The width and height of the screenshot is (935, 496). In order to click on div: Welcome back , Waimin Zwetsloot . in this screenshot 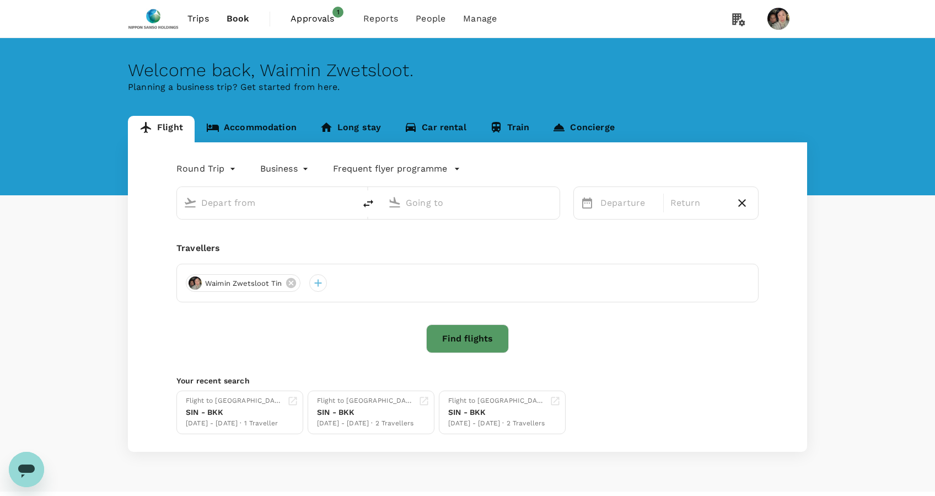, I will do `click(467, 70)`.